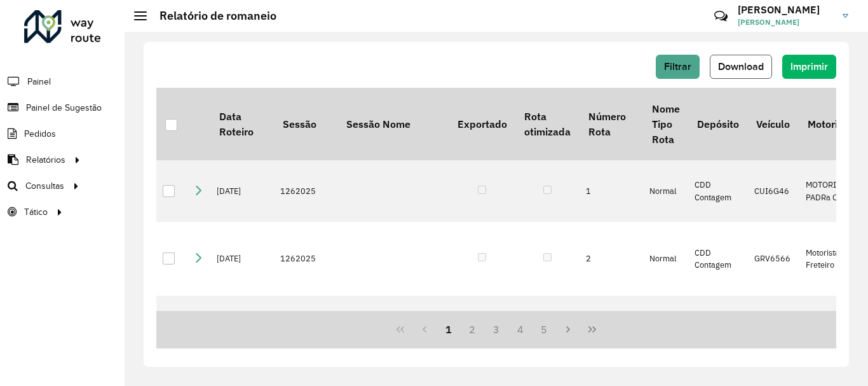 The height and width of the screenshot is (386, 868). I want to click on button: Last Page, so click(592, 330).